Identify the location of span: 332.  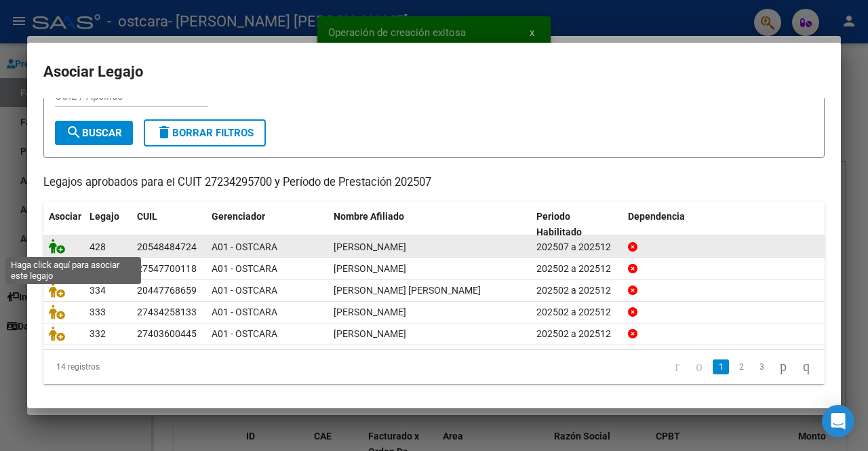
(98, 334).